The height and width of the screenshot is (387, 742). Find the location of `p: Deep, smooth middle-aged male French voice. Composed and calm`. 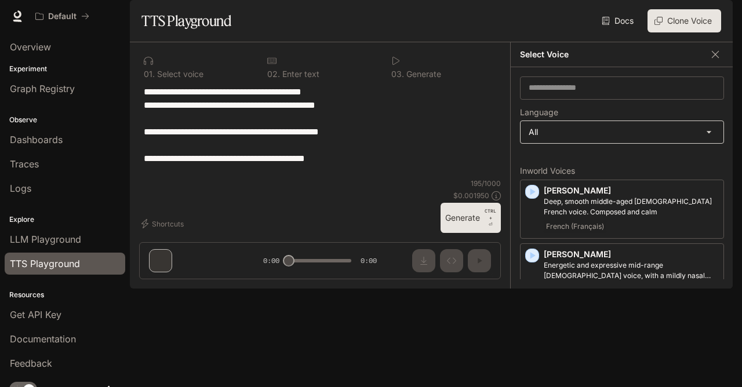

p: Deep, smooth middle-aged male French voice. Composed and calm is located at coordinates (631, 207).